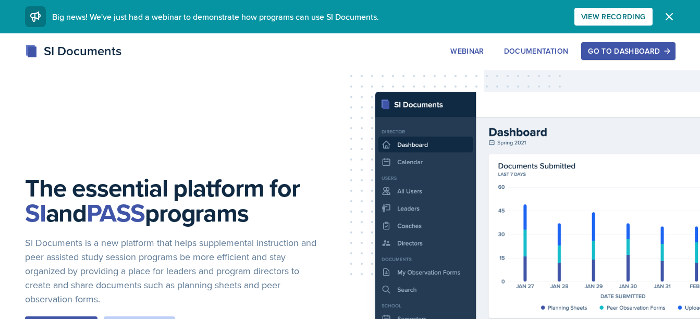 The height and width of the screenshot is (319, 700). What do you see at coordinates (537, 51) in the screenshot?
I see `button: Documentation` at bounding box center [537, 51].